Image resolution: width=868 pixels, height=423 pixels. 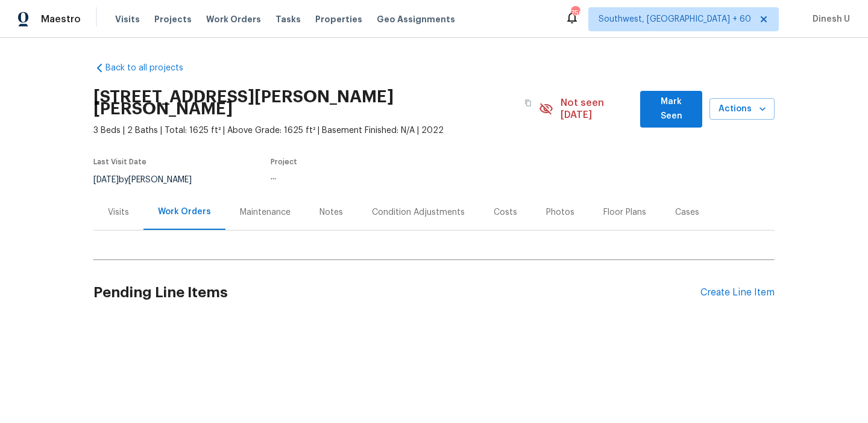 What do you see at coordinates (397, 292) in the screenshot?
I see `h2: Pending Line Items` at bounding box center [397, 292].